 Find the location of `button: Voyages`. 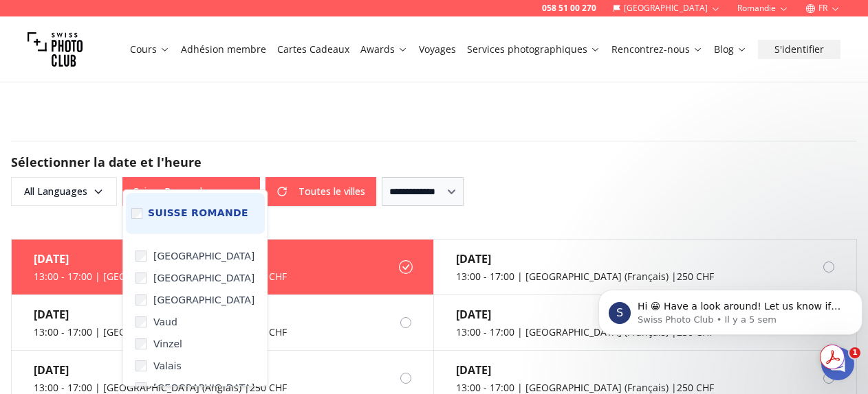

button: Voyages is located at coordinates (437, 49).